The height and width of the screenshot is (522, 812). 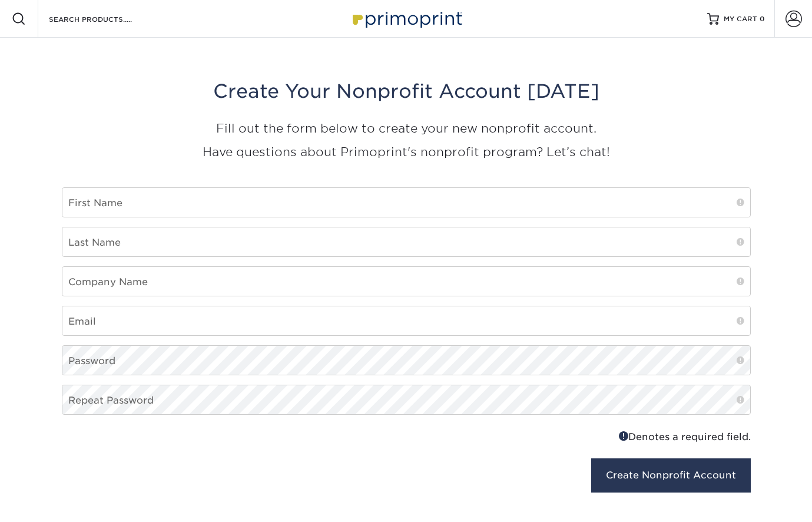 What do you see at coordinates (740, 19) in the screenshot?
I see `span: MY CART` at bounding box center [740, 19].